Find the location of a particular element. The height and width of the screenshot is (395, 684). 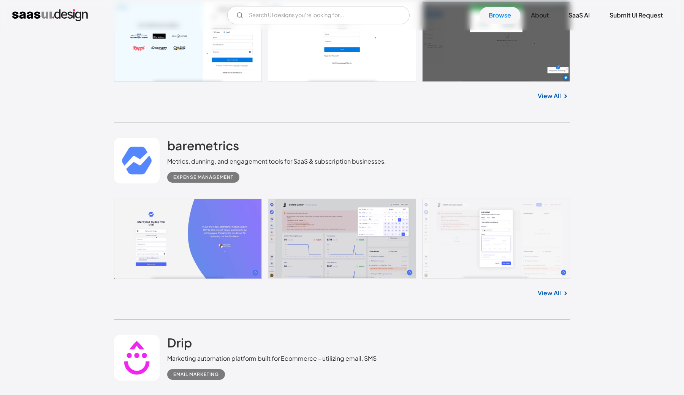

div: Metrics, dunning, and engagement tools for SaaS & subscription businesses. is located at coordinates (277, 161).